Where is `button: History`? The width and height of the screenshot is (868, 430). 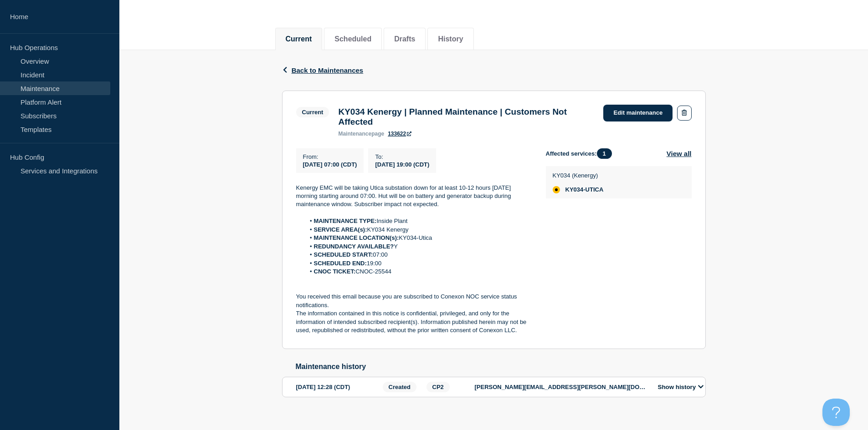
button: History is located at coordinates (450, 39).